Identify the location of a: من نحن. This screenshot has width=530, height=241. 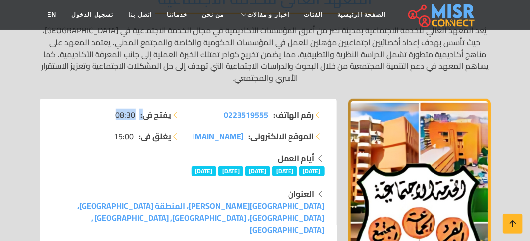
(213, 15).